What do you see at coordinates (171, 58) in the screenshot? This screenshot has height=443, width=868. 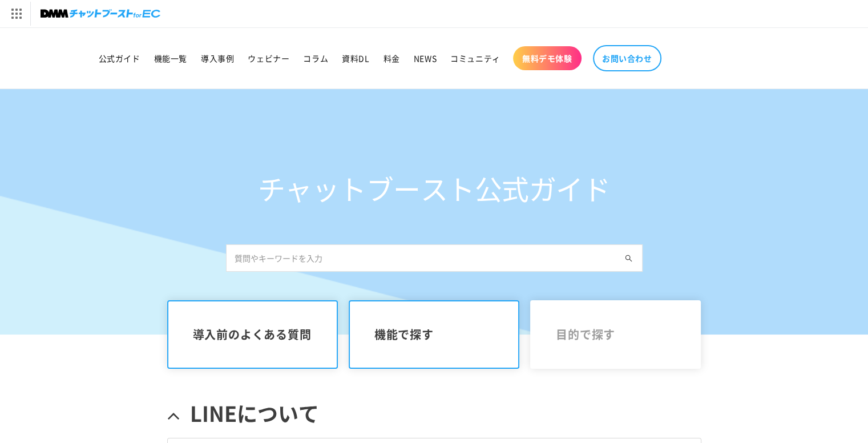 I see `a: 機能一覧` at bounding box center [171, 58].